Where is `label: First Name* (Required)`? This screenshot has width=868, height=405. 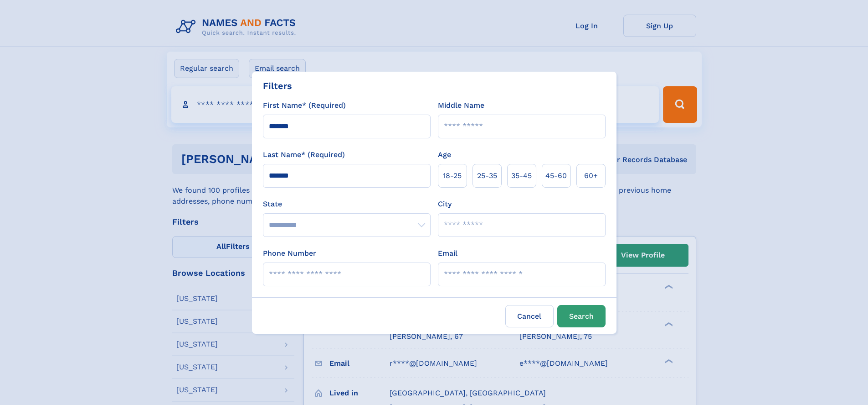
label: First Name* (Required) is located at coordinates (305, 105).